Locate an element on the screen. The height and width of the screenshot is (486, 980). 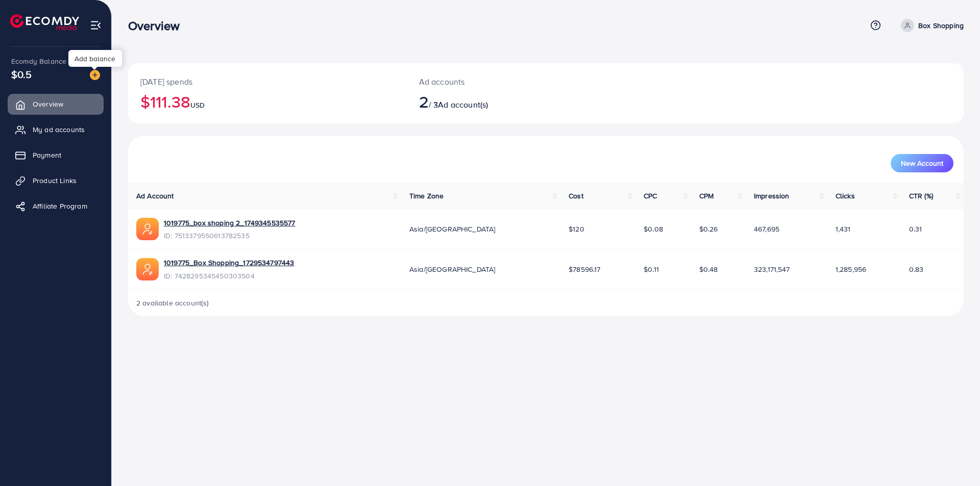
h2: $111.38 is located at coordinates (268, 102).